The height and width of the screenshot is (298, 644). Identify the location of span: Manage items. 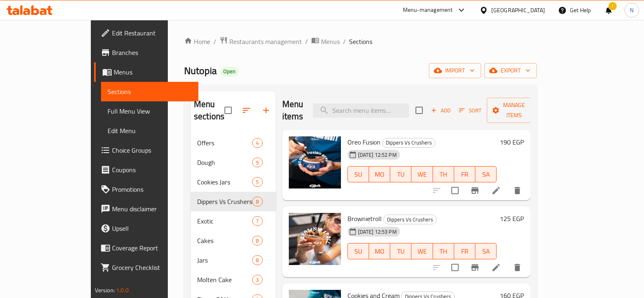
(514, 111).